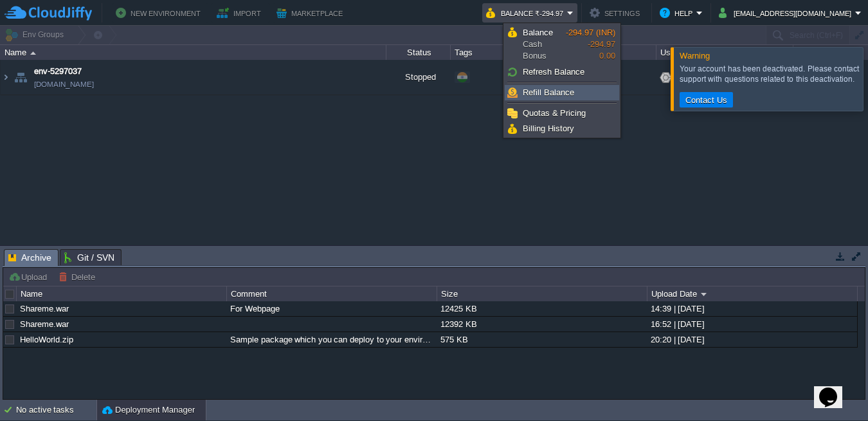 The width and height of the screenshot is (868, 421). What do you see at coordinates (562, 45) in the screenshot?
I see `a: BalanceCashBonus-294.97 (INR)-294.970.00` at bounding box center [562, 45].